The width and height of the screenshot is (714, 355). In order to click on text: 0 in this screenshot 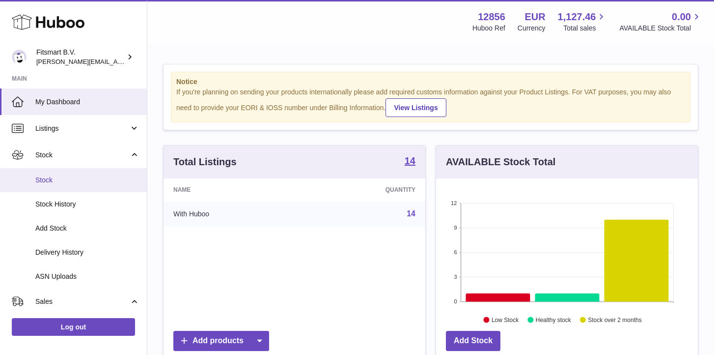, I will do `click(455, 301)`.